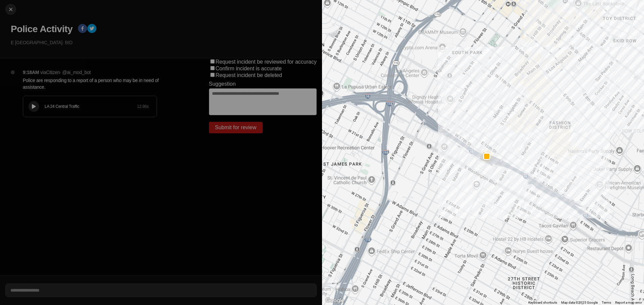 The height and width of the screenshot is (305, 644). What do you see at coordinates (83, 29) in the screenshot?
I see `button: facebook` at bounding box center [83, 29].